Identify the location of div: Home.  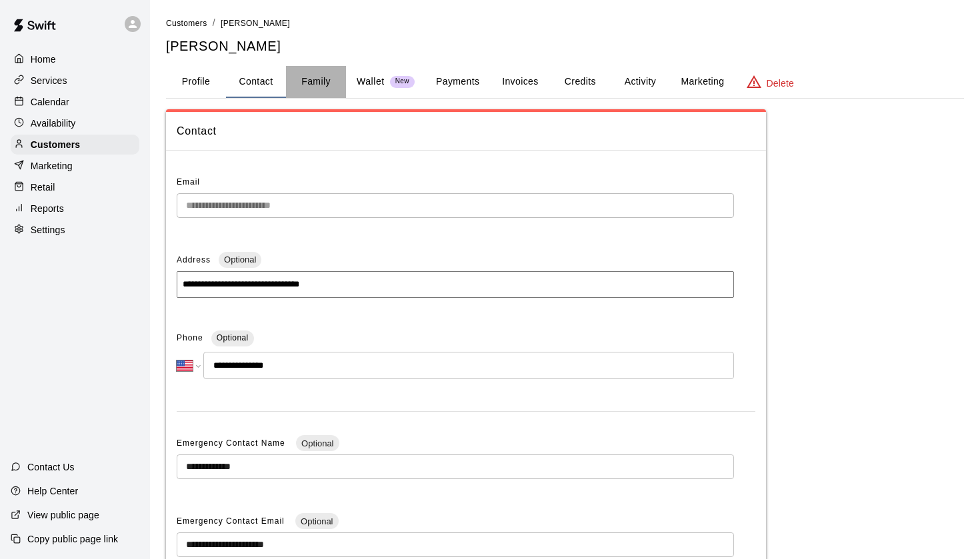
(75, 59).